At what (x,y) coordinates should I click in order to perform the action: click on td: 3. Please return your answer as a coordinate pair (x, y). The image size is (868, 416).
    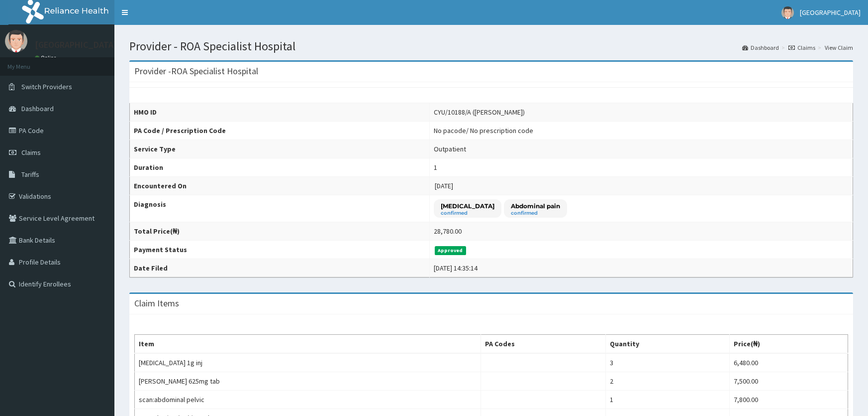
    Looking at the image, I should click on (668, 362).